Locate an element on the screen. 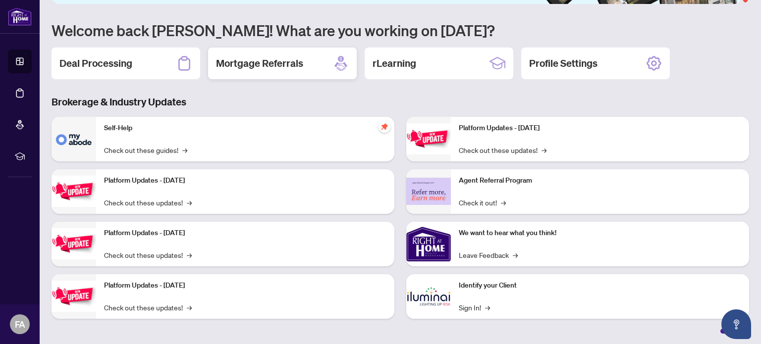 The image size is (761, 344). span: pushpin is located at coordinates (385, 127).